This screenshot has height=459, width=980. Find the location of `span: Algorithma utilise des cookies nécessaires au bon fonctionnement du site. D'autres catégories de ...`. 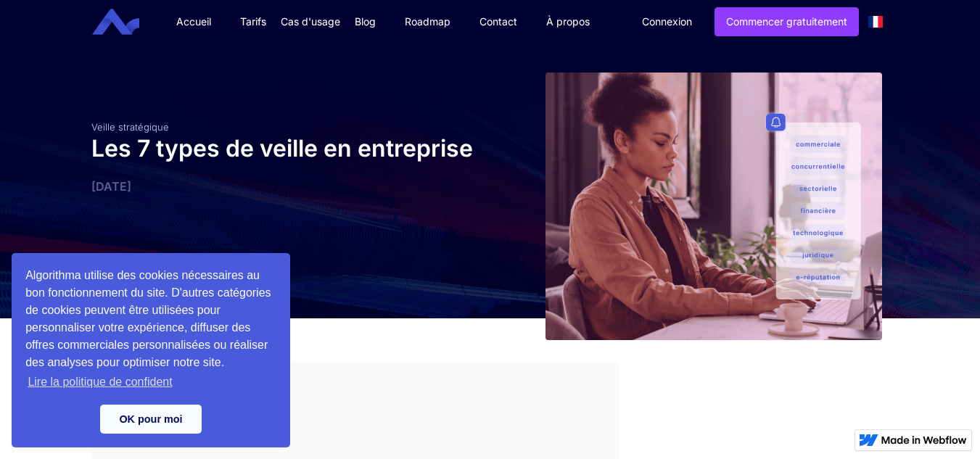

span: Algorithma utilise des cookies nécessaires au bon fonctionnement du site. D'autres catégories de ... is located at coordinates (151, 330).